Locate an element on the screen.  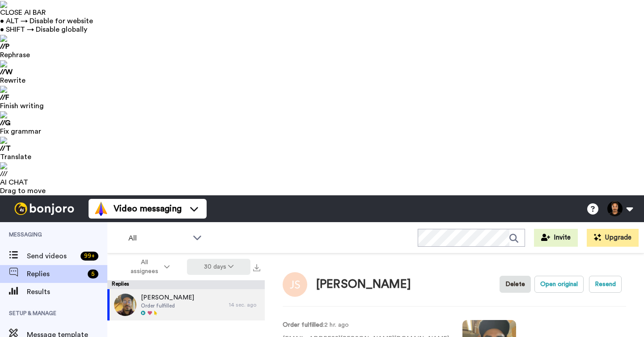
img: bj-logo-header-white.svg is located at coordinates (44, 209).